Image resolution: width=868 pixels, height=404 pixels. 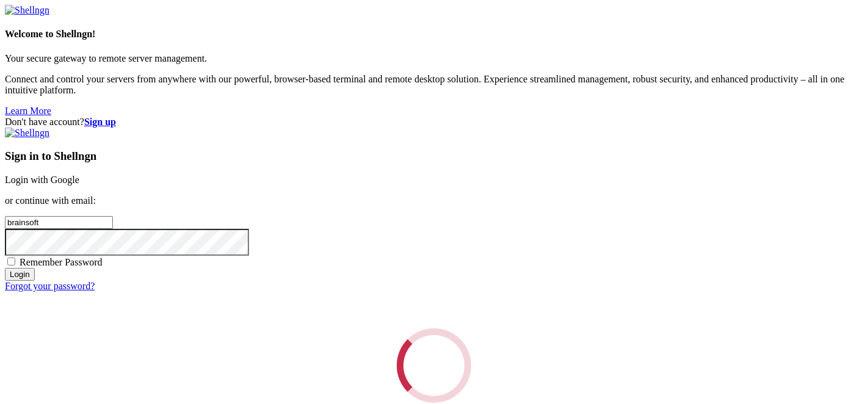 I want to click on a: Sign up, so click(x=100, y=122).